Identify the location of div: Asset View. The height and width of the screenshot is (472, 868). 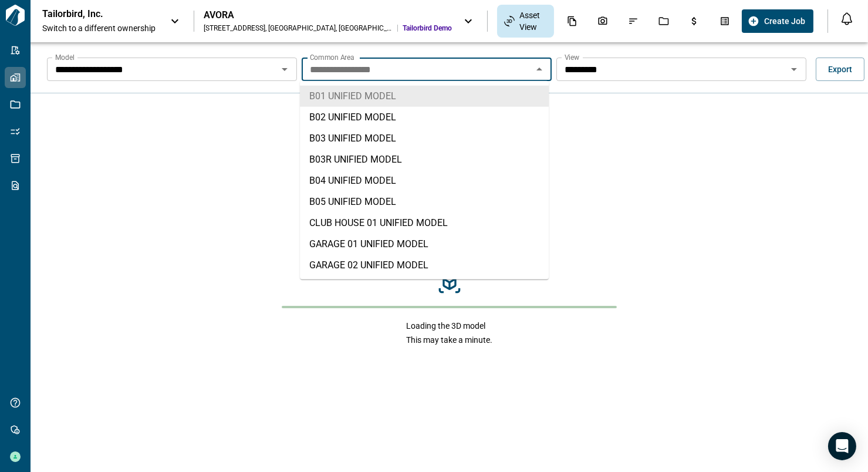
(525, 21).